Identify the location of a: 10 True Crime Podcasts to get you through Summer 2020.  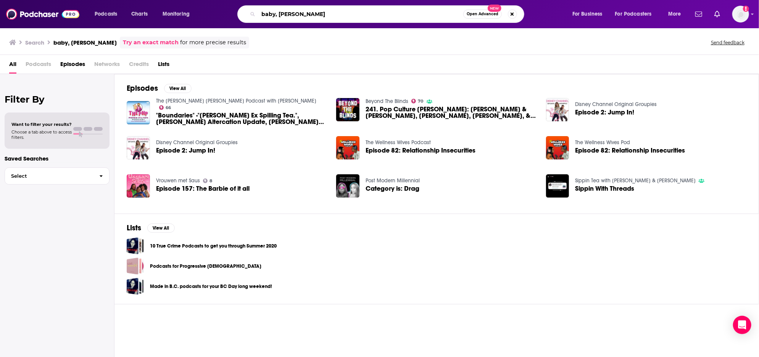
(213, 246).